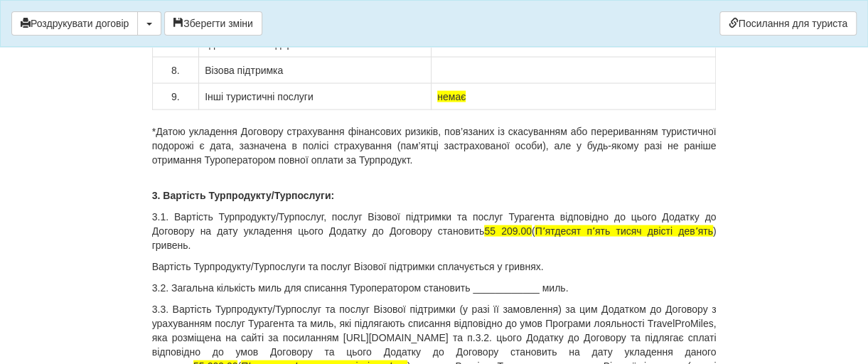  What do you see at coordinates (315, 96) in the screenshot?
I see `td: Інші туристичні послуги` at bounding box center [315, 96].